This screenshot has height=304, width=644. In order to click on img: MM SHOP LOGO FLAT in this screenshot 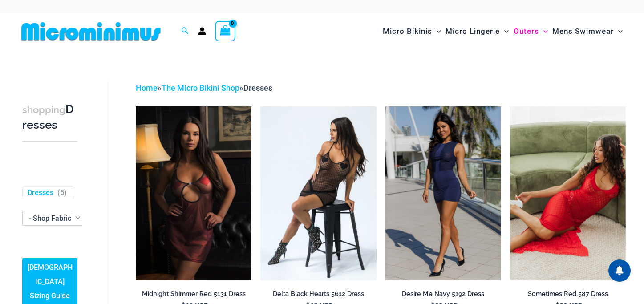, I will do `click(91, 31)`.